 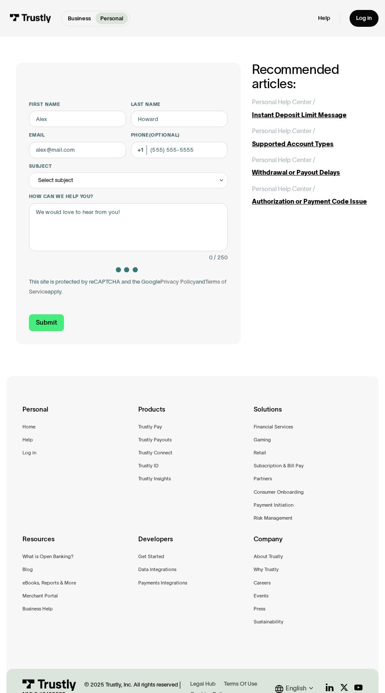 What do you see at coordinates (77, 413) in the screenshot?
I see `div: Personal` at bounding box center [77, 413].